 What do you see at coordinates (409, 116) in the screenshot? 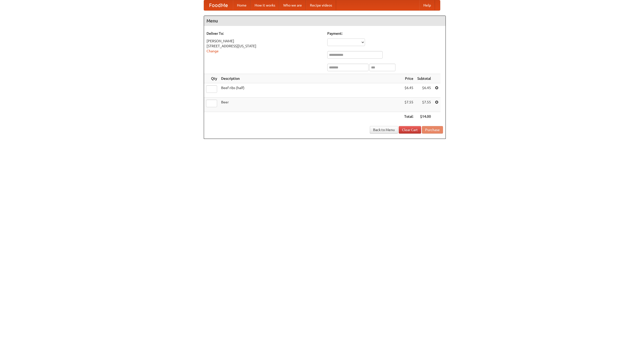
I see `th: Total:` at bounding box center [409, 116].